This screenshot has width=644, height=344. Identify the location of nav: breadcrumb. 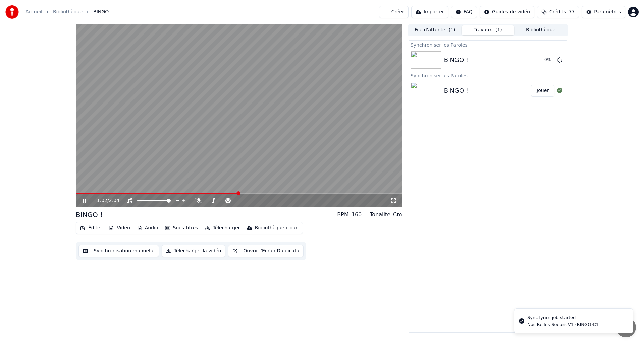
(69, 12).